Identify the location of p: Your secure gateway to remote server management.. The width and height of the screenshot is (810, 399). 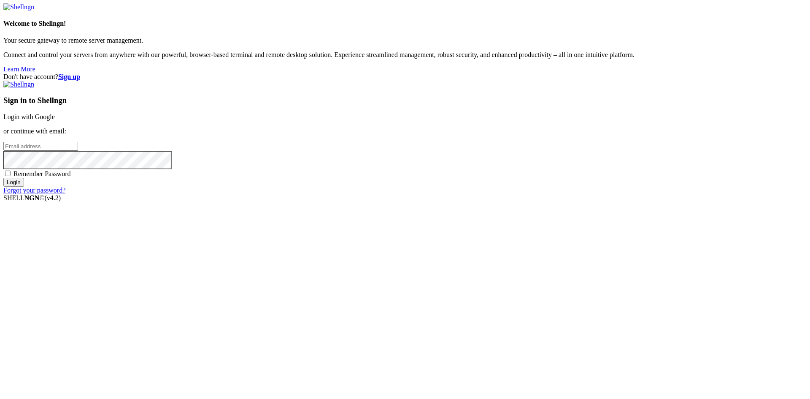
(405, 41).